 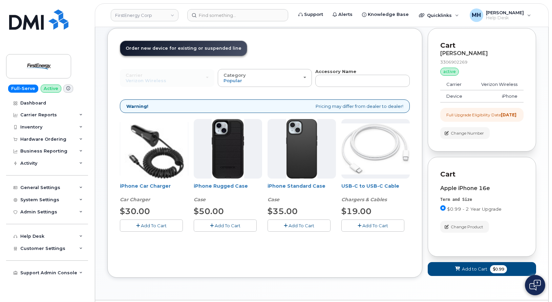 I want to click on input: $0.99 - 2 Year Upgrade, so click(x=443, y=208).